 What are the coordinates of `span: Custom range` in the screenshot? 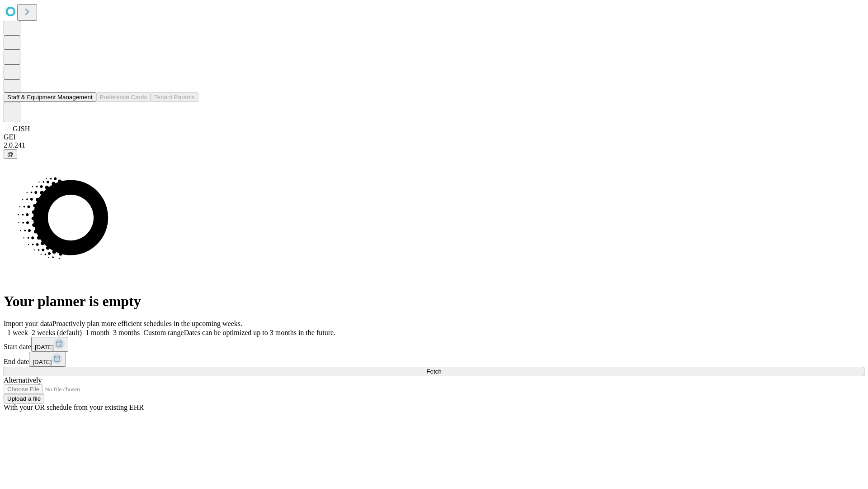 It's located at (163, 332).